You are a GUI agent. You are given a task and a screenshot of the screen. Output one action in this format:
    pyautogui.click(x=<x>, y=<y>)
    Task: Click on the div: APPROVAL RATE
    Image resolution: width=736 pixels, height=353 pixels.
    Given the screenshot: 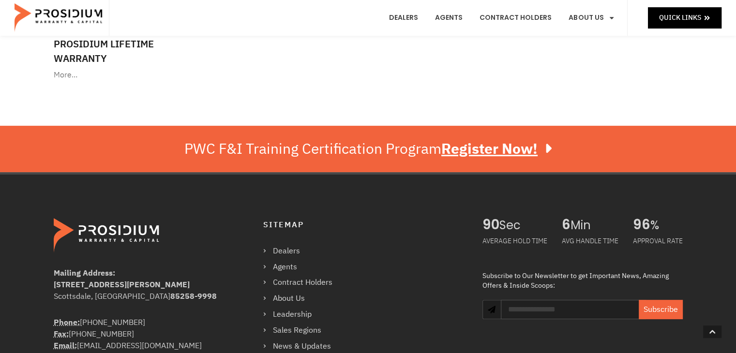 What is the action you would take?
    pyautogui.click(x=658, y=241)
    